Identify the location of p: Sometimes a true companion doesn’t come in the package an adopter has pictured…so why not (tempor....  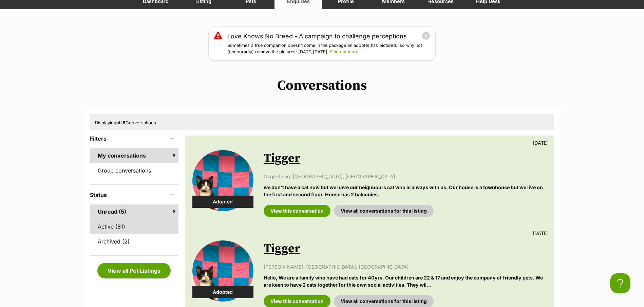
(329, 49).